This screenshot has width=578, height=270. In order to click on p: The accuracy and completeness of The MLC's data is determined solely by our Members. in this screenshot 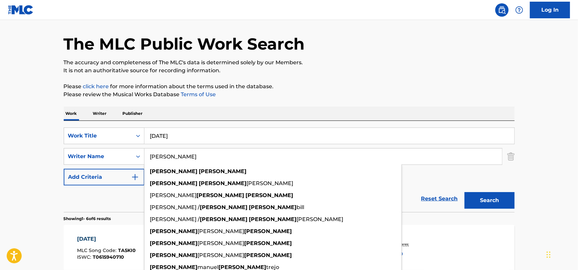, I will do `click(289, 63)`.